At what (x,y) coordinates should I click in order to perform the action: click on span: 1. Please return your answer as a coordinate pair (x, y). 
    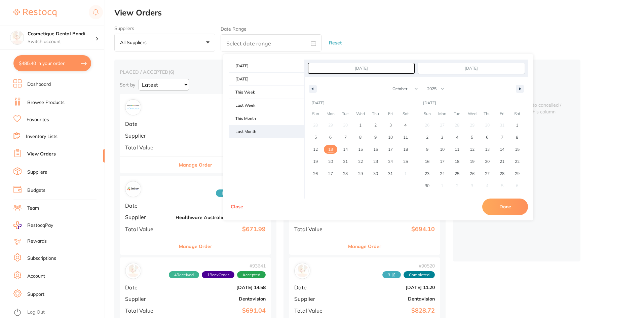
    Looking at the image, I should click on (360, 125).